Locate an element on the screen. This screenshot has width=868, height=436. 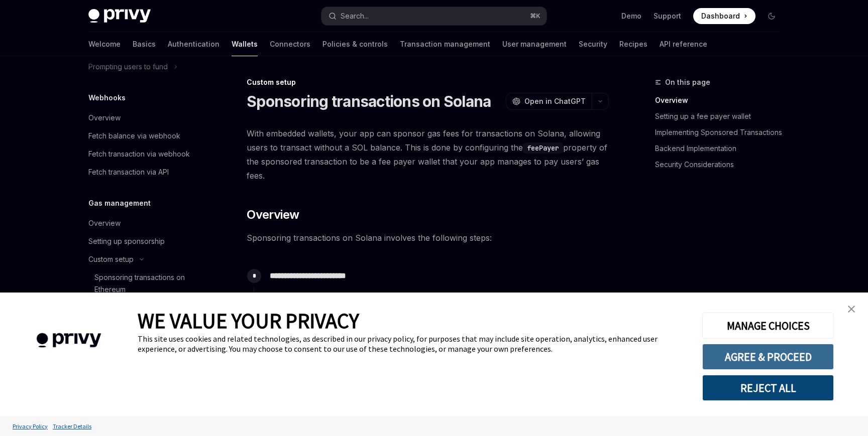
button: Toggle dark mode is located at coordinates (772, 16).